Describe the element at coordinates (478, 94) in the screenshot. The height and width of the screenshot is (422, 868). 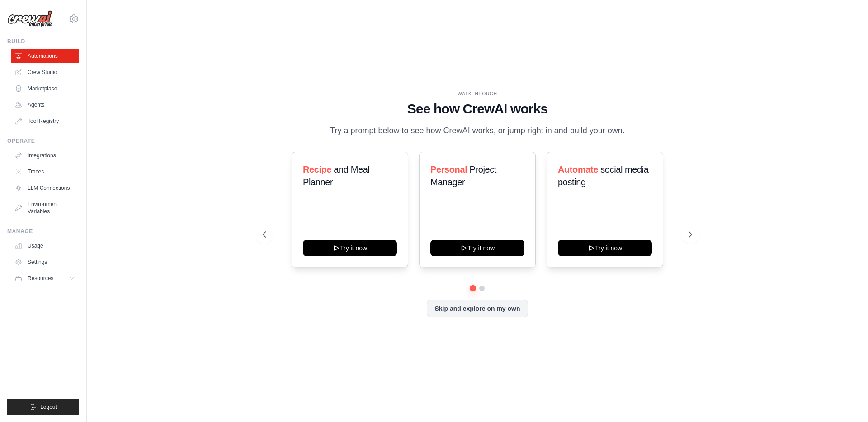
I see `div: WALKTHROUGH` at that location.